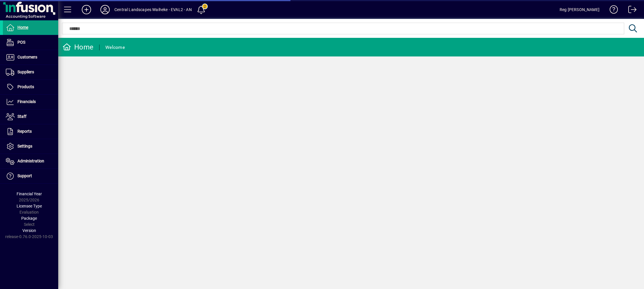 This screenshot has height=289, width=644. Describe the element at coordinates (30, 57) in the screenshot. I see `a: Customers` at that location.